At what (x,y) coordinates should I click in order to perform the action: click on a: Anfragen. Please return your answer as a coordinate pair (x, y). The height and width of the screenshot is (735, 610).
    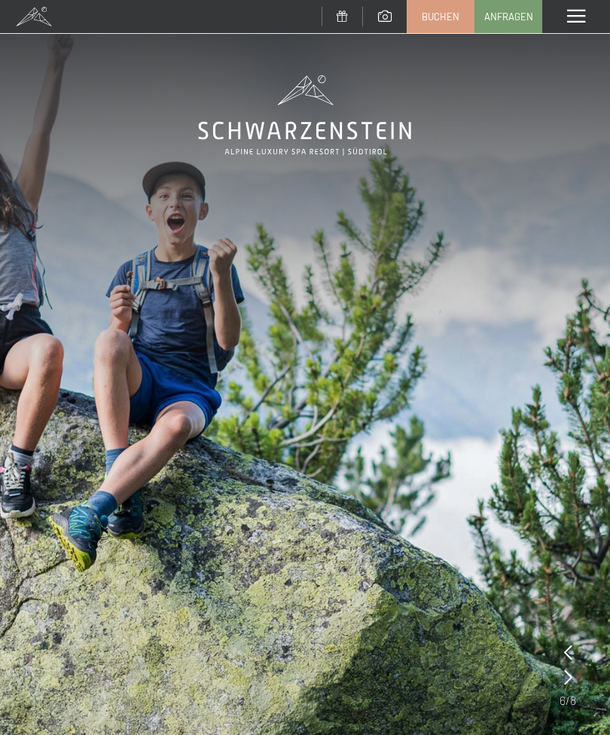
    Looking at the image, I should click on (508, 17).